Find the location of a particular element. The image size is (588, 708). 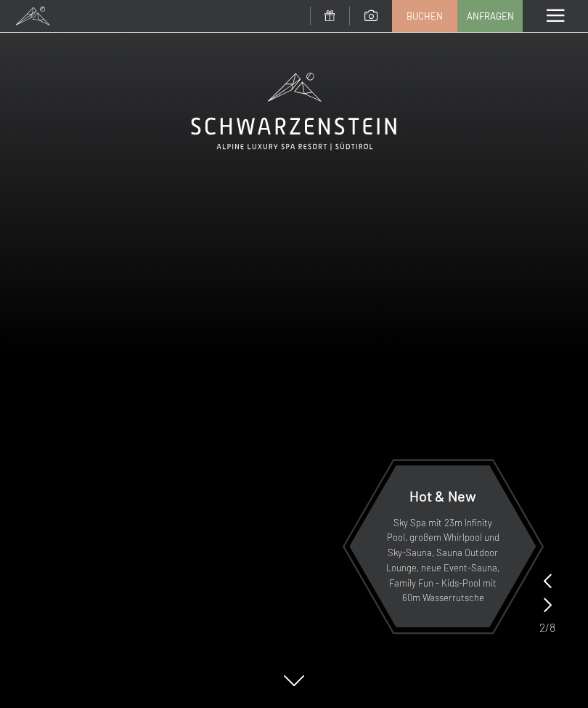

span: Anfragen is located at coordinates (491, 16).